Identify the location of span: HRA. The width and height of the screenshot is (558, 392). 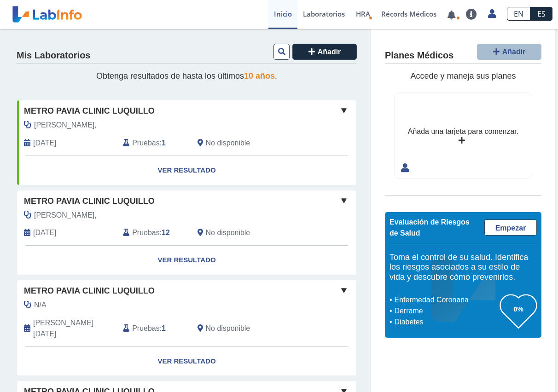
(363, 14).